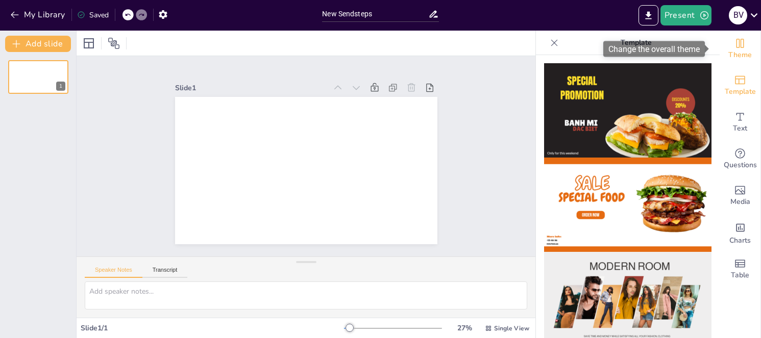 The height and width of the screenshot is (338, 761). I want to click on button: Add slide, so click(38, 44).